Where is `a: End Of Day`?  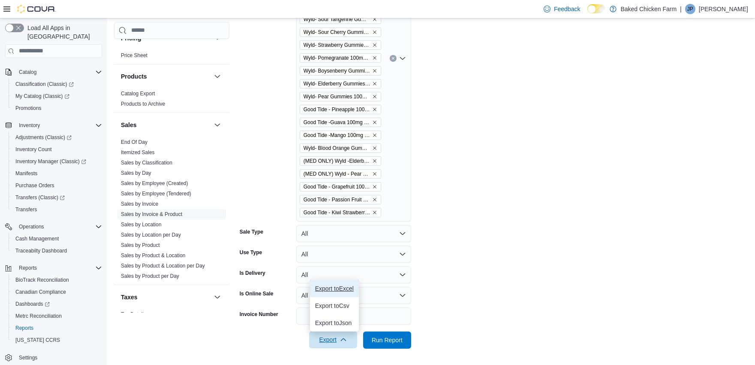
a: End Of Day is located at coordinates (134, 142).